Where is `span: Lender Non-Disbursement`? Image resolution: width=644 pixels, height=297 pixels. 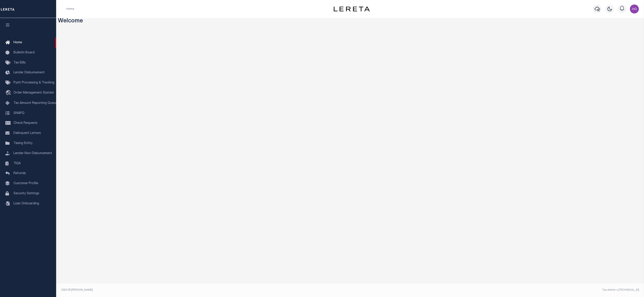 span: Lender Non-Disbursement is located at coordinates (33, 153).